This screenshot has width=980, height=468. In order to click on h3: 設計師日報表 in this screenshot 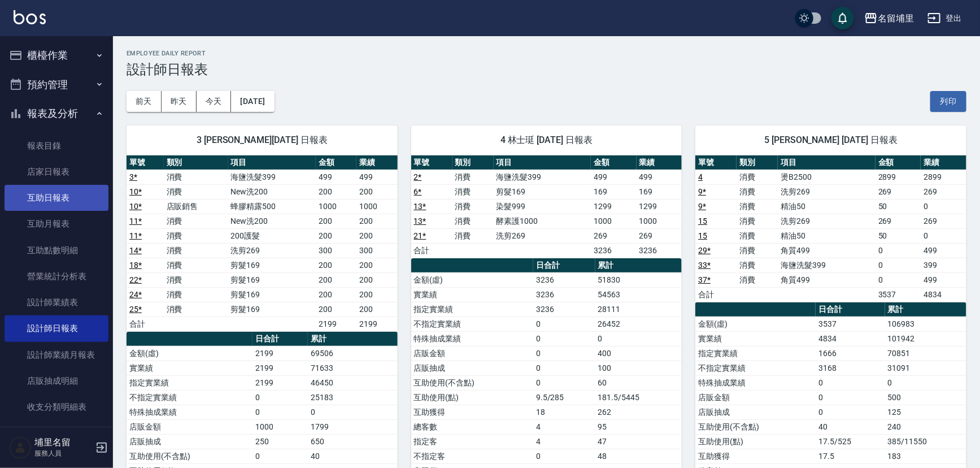, I will do `click(546, 70)`.